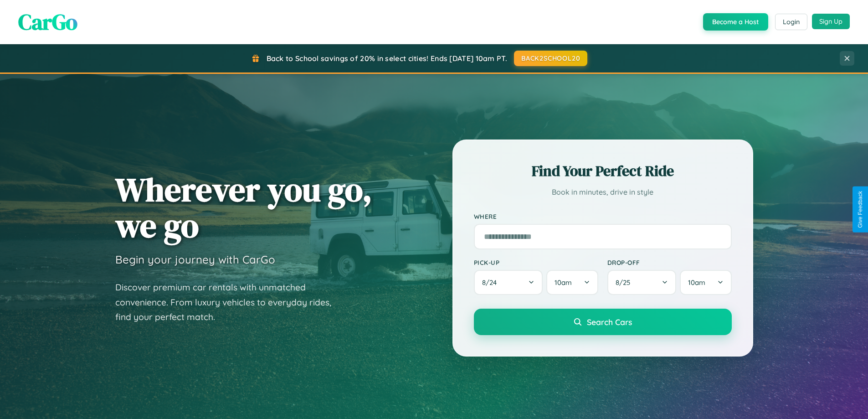 This screenshot has width=868, height=419. I want to click on button: 8/25, so click(642, 282).